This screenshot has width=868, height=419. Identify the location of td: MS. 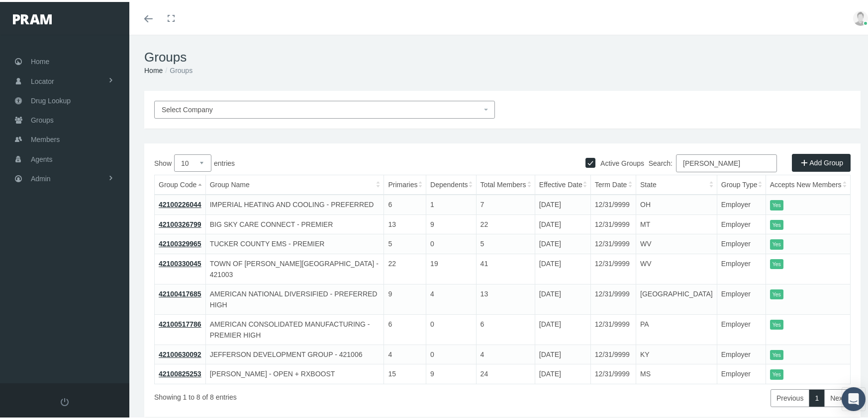
(676, 372).